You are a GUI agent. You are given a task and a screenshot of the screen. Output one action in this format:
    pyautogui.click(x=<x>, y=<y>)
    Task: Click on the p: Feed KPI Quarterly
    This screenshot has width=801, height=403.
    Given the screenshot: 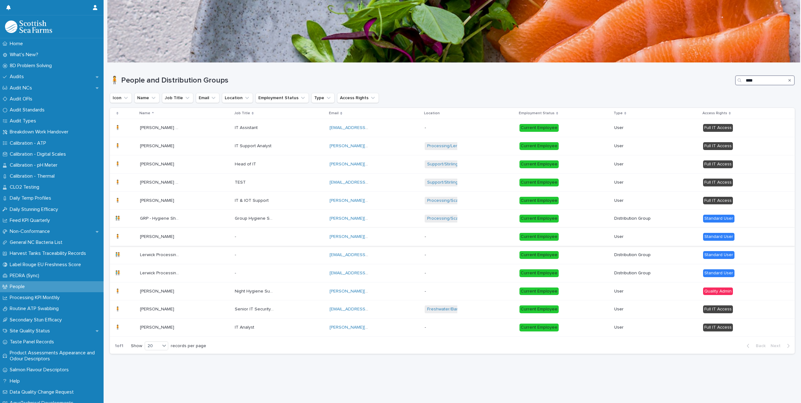 What is the action you would take?
    pyautogui.click(x=31, y=220)
    